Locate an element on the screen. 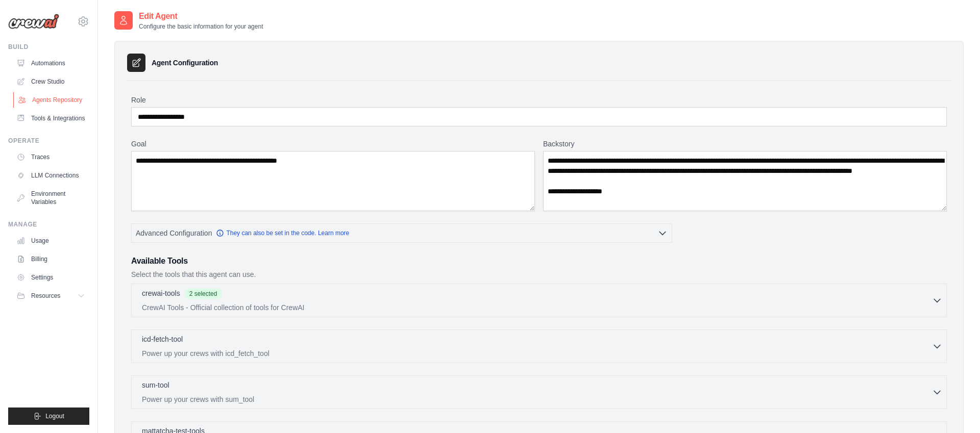  label: Backstory is located at coordinates (745, 144).